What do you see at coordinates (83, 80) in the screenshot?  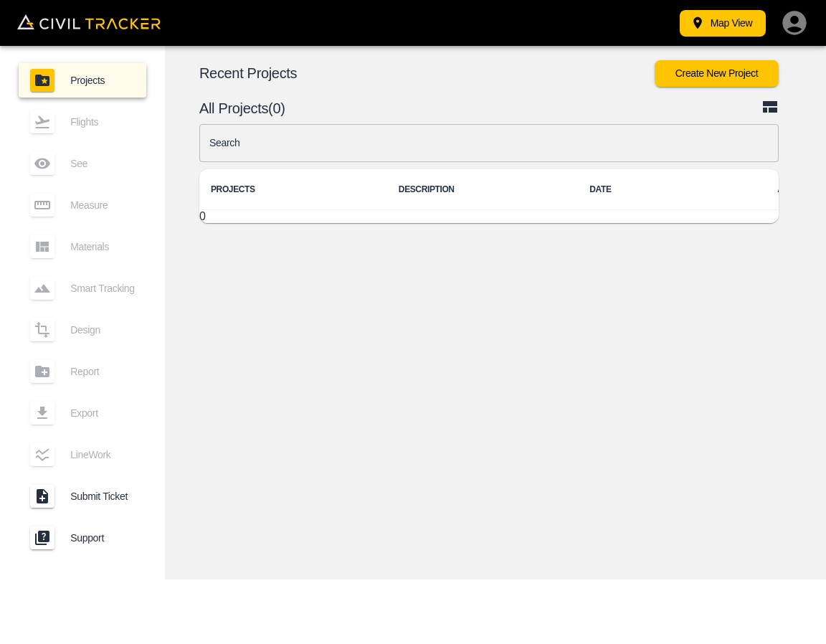 I see `a: Projects` at bounding box center [83, 80].